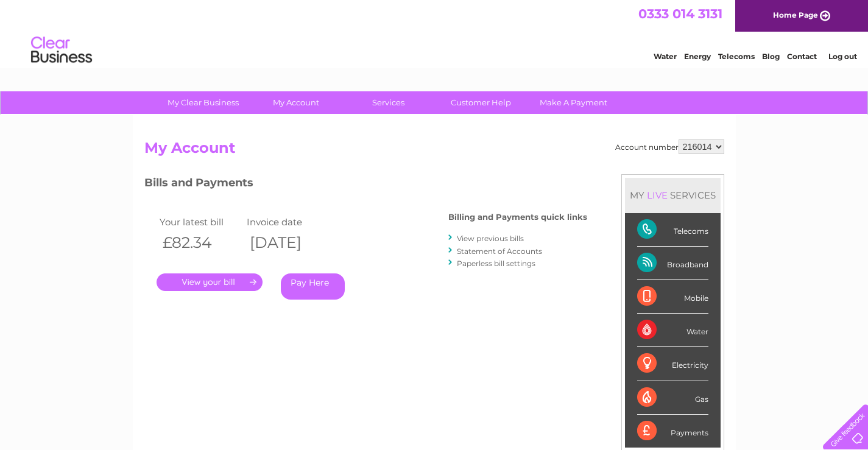  Describe the element at coordinates (673, 230) in the screenshot. I see `div: Telecoms` at that location.